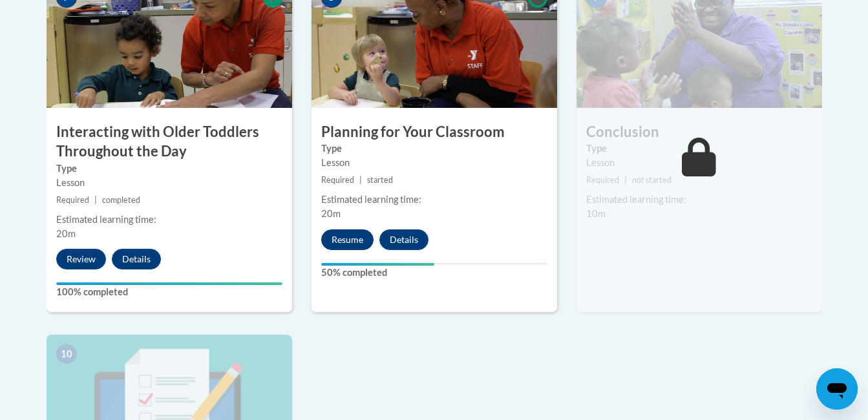 Image resolution: width=868 pixels, height=420 pixels. Describe the element at coordinates (66, 354) in the screenshot. I see `span: 10` at that location.